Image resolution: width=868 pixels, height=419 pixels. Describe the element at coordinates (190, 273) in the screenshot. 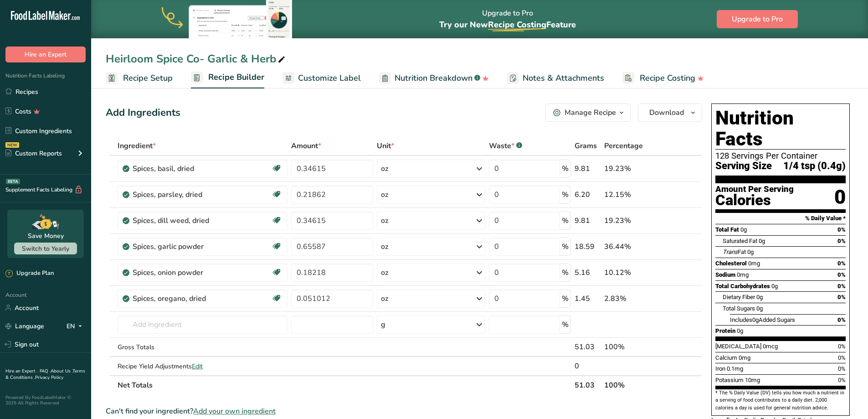

I see `div: Spices, onion powder` at that location.